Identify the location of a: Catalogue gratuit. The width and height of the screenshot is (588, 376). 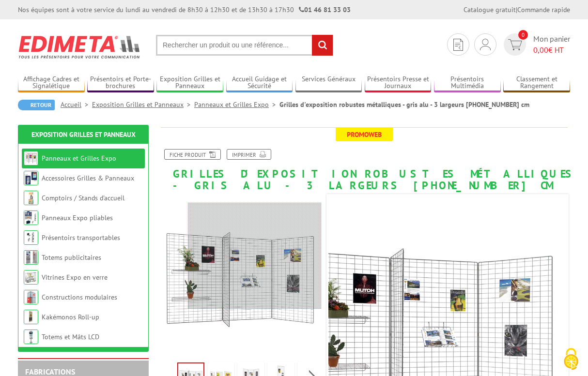
(490, 10).